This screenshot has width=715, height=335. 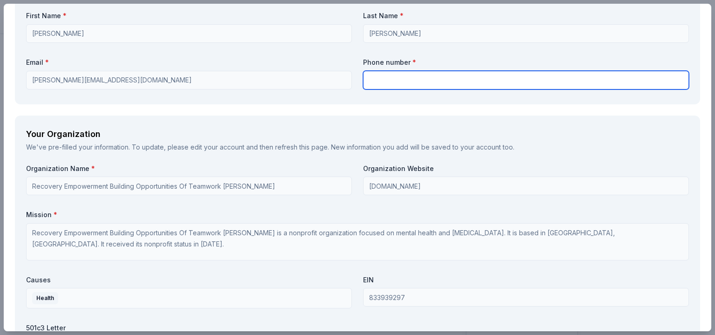 I want to click on a: edit your account, so click(x=217, y=147).